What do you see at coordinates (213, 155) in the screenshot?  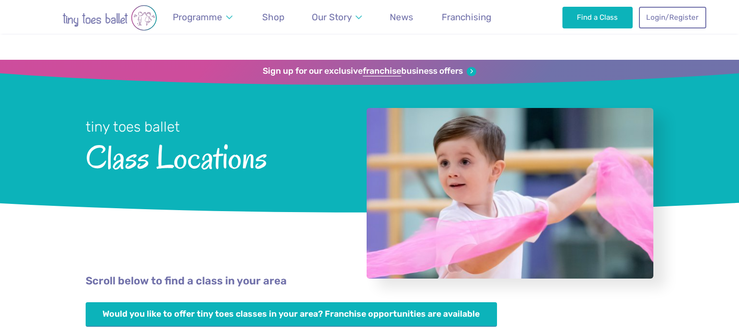 I see `span: Class Locations` at bounding box center [213, 155].